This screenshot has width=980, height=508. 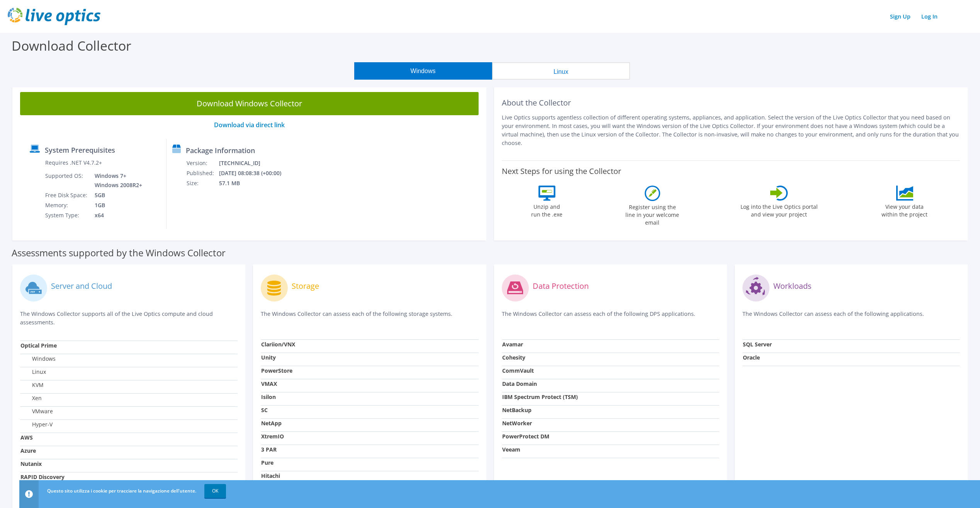 I want to click on td: 5GB, so click(x=117, y=195).